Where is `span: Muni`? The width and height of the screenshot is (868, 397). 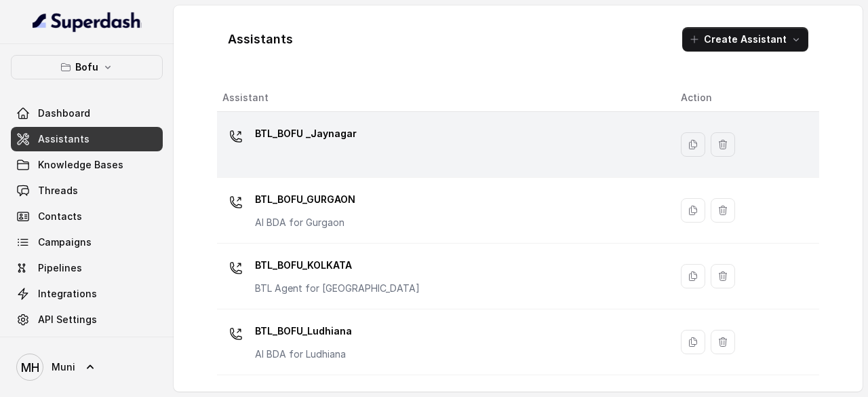 span: Muni is located at coordinates (63, 368).